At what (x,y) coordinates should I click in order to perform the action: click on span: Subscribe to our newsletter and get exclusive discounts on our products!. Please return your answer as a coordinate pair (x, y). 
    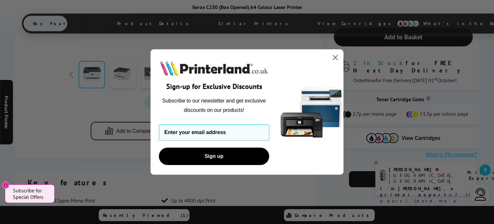
    Looking at the image, I should click on (214, 105).